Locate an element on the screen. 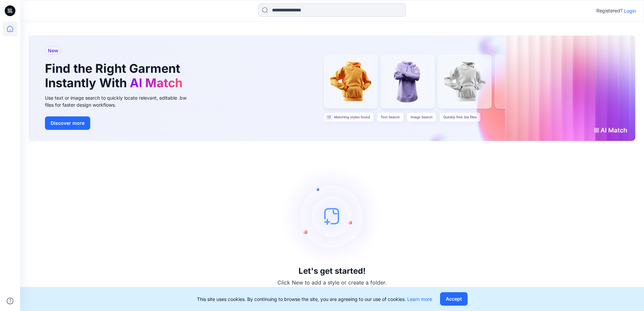 This screenshot has height=311, width=644. h3: Let's get started! is located at coordinates (332, 271).